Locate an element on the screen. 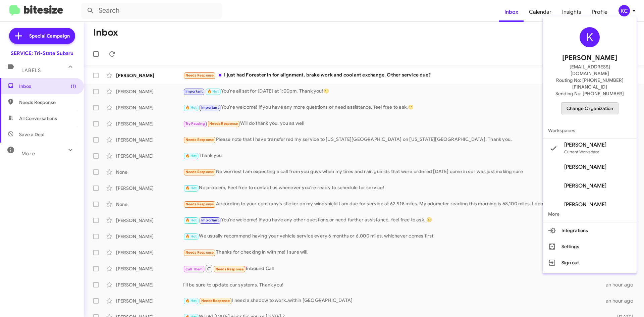 The width and height of the screenshot is (644, 317). span: More is located at coordinates (590, 214).